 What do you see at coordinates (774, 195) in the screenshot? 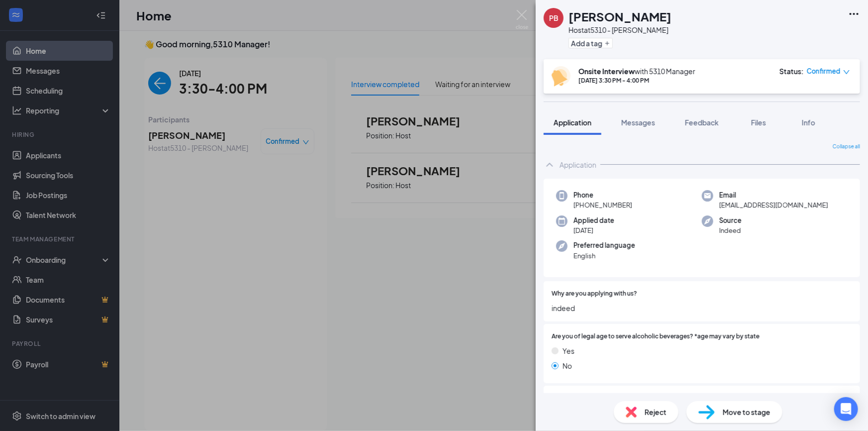
I see `span: Email` at bounding box center [774, 195].